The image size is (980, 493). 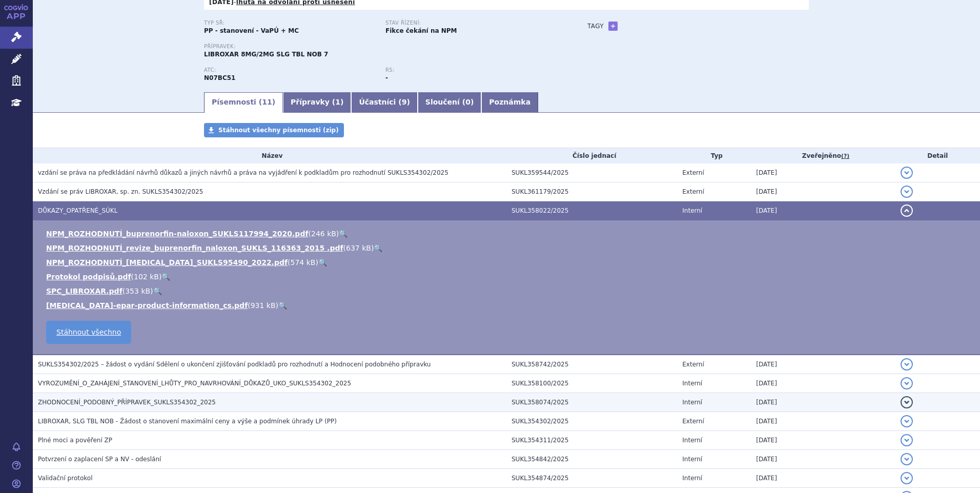 I want to click on span: vzdání se práva na předkládání návrhů důkazů a jiných návrhů a práva na vyjádření k podkladům pro..., so click(x=243, y=173).